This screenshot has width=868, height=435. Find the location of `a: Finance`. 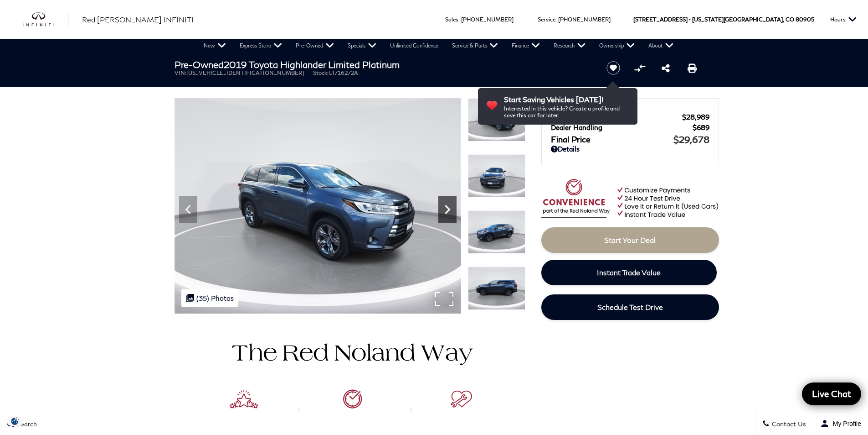

a: Finance is located at coordinates (526, 46).